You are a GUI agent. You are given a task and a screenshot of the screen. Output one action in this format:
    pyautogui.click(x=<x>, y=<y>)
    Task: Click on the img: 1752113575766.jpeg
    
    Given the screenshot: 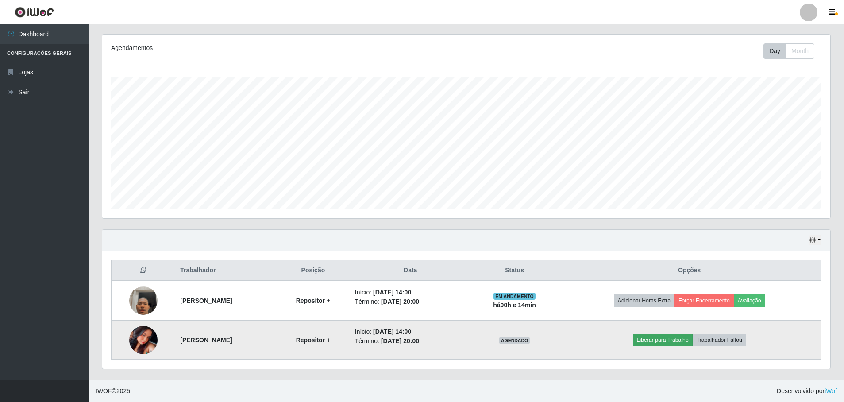 What is the action you would take?
    pyautogui.click(x=143, y=301)
    